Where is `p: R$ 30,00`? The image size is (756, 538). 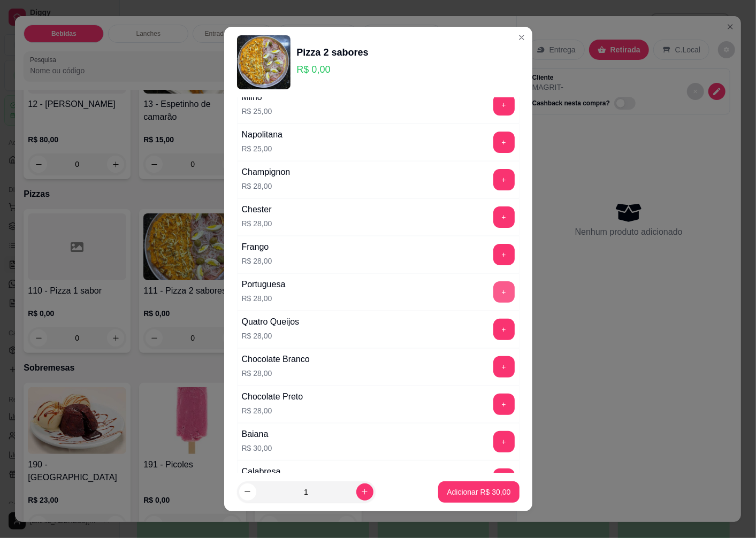
p: R$ 30,00 is located at coordinates (257, 448).